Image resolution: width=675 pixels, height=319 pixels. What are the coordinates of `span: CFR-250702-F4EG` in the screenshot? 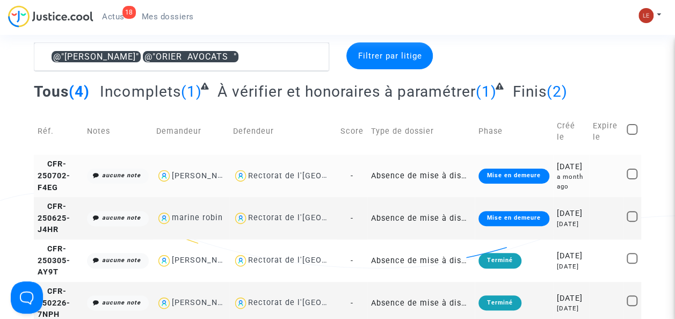 It's located at (54, 176).